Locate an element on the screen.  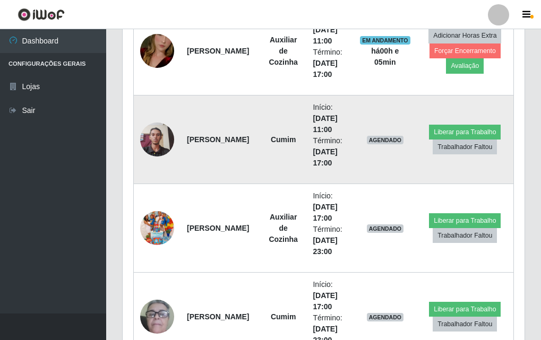
strong: há 00 h e 05 min is located at coordinates (385, 56).